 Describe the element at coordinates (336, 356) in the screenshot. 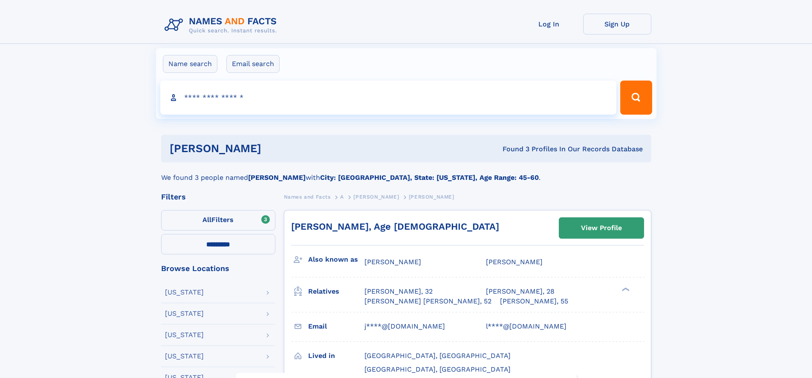

I see `h3: Lived in` at that location.